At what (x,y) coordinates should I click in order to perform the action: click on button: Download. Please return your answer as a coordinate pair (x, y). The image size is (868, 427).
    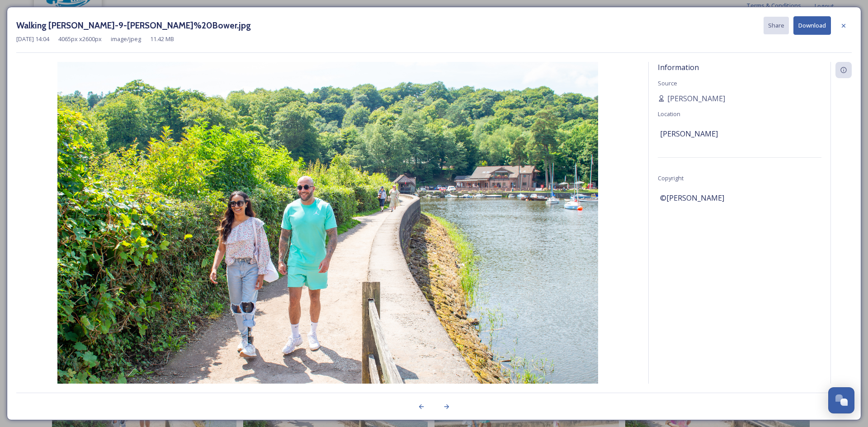
    Looking at the image, I should click on (812, 25).